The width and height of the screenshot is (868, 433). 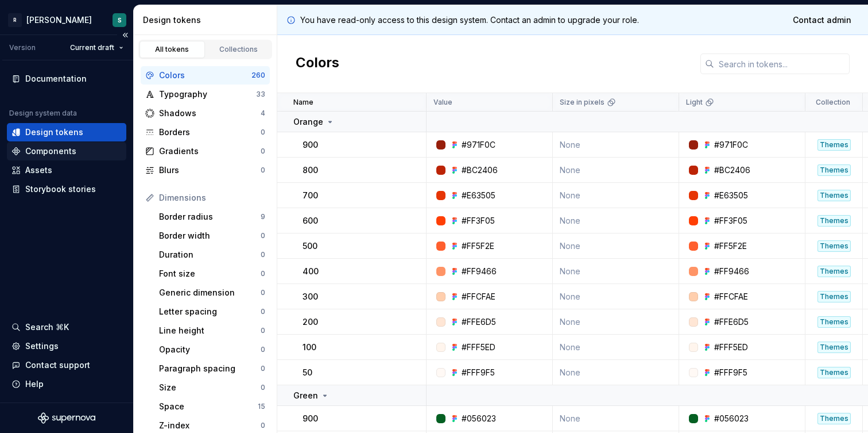 I want to click on a: Size0, so click(x=212, y=387).